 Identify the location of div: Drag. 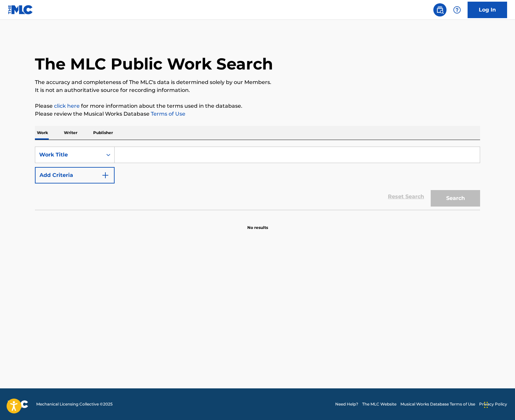
(486, 405).